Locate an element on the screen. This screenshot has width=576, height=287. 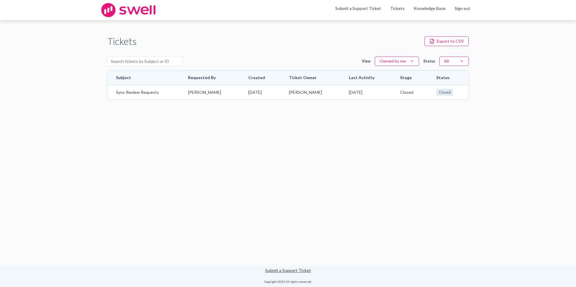
a: Tickets is located at coordinates (397, 8).